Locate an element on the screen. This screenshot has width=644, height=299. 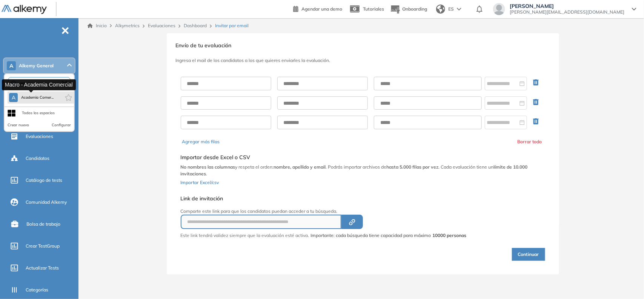
a: Inicio is located at coordinates (97, 26).